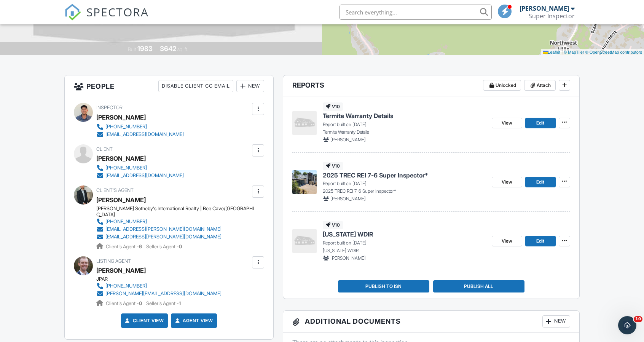 The image size is (644, 342). What do you see at coordinates (552, 52) in the screenshot?
I see `a: Leaflet` at bounding box center [552, 52].